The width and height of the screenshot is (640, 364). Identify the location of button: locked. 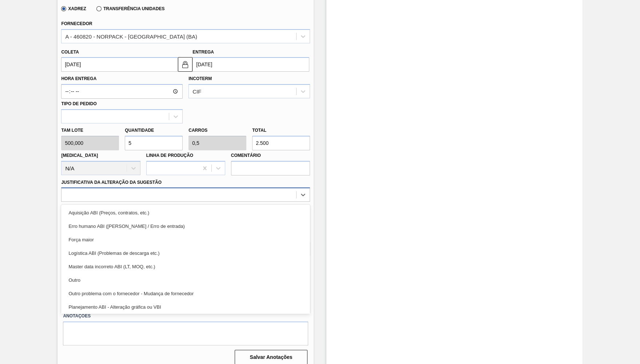
(186, 65).